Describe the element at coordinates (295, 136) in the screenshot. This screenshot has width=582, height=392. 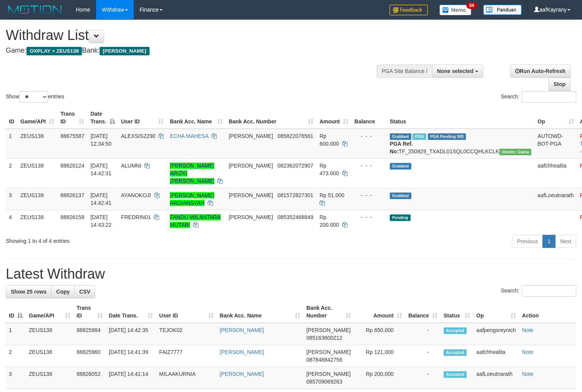
I see `span: Copy 085822076561 to clipboard` at that location.